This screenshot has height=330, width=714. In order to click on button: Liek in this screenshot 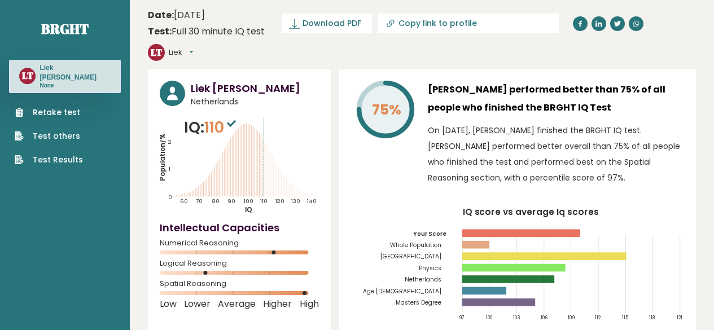, I will do `click(181, 53)`.